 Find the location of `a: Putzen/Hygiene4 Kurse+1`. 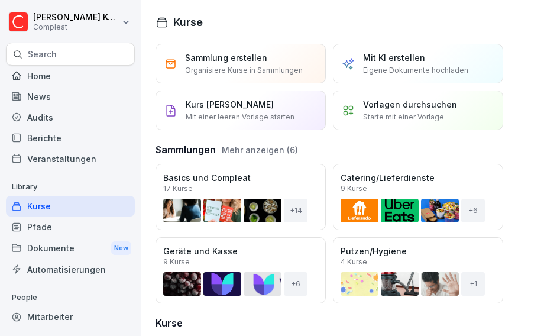

a: Putzen/Hygiene4 Kurse+1 is located at coordinates (418, 270).